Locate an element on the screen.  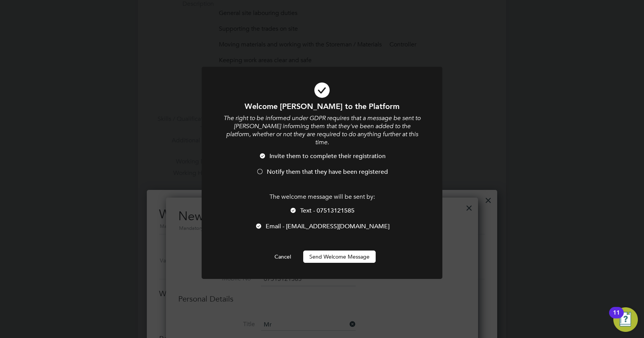
span: Notify them that they have been registered is located at coordinates (327, 172).